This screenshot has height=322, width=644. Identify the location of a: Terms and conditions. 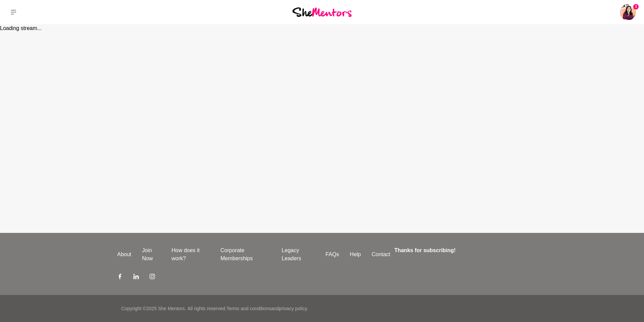
(249, 309).